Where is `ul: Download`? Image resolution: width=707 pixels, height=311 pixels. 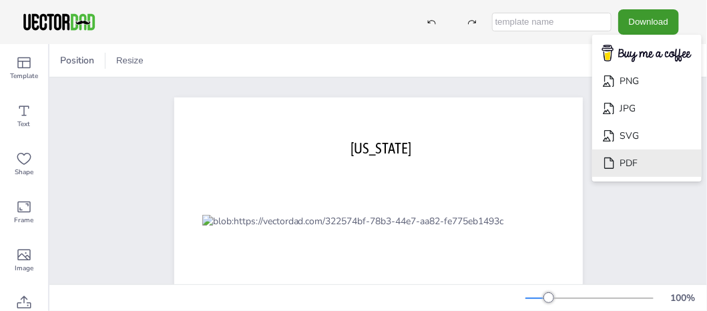
ul: Download is located at coordinates (647, 108).